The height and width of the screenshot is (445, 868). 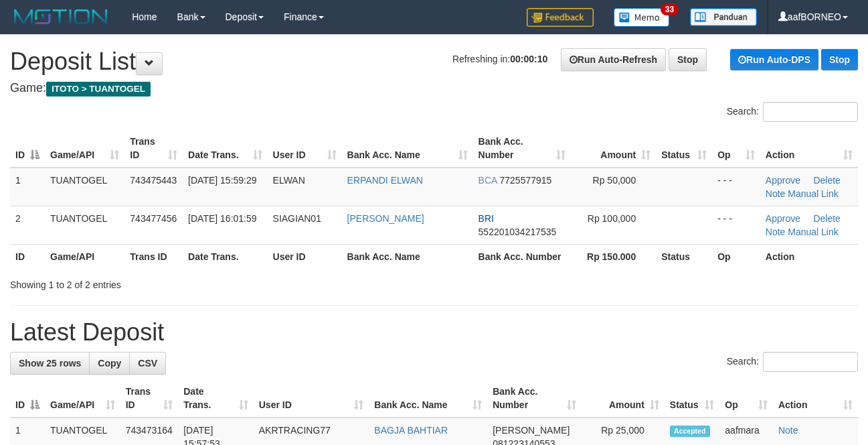 What do you see at coordinates (109, 363) in the screenshot?
I see `span: Copy` at bounding box center [109, 363].